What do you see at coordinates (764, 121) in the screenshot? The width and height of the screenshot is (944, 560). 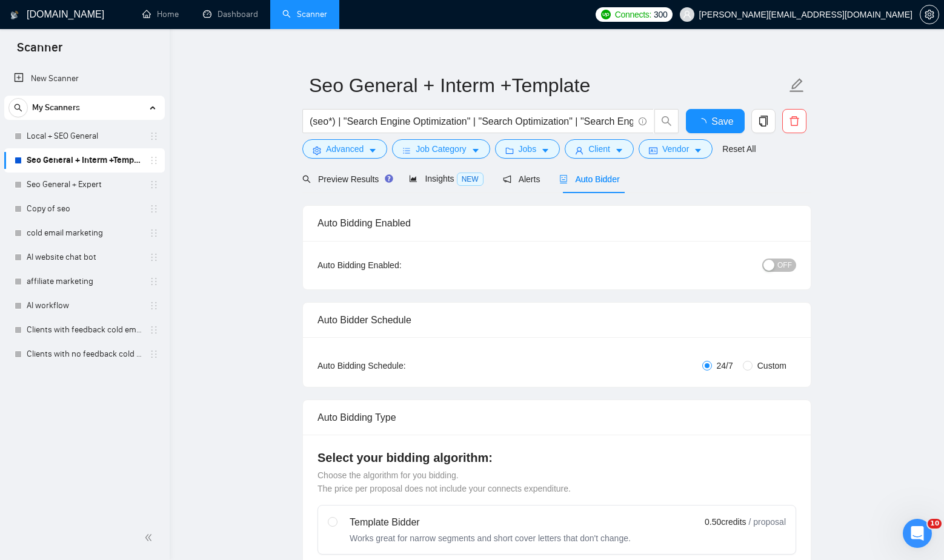 I see `button: copy` at bounding box center [764, 121].